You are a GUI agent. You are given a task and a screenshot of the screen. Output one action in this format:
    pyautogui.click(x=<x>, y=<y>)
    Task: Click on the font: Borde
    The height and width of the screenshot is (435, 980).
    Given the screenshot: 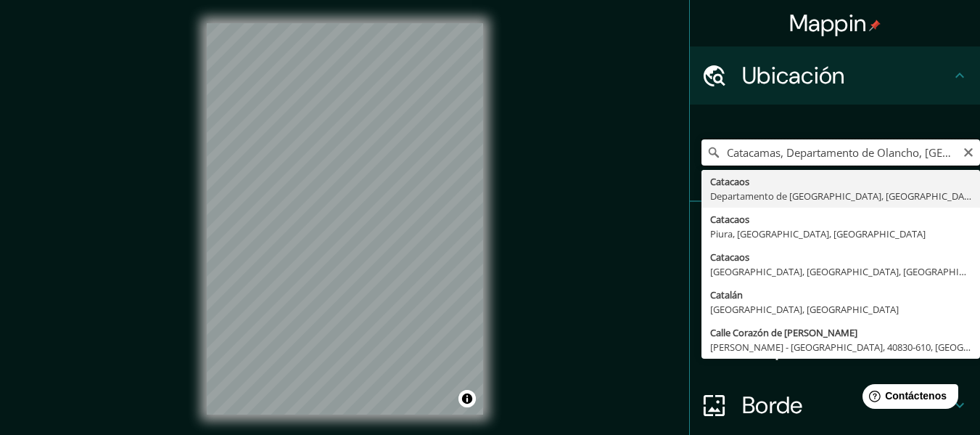 What is the action you would take?
    pyautogui.click(x=772, y=405)
    